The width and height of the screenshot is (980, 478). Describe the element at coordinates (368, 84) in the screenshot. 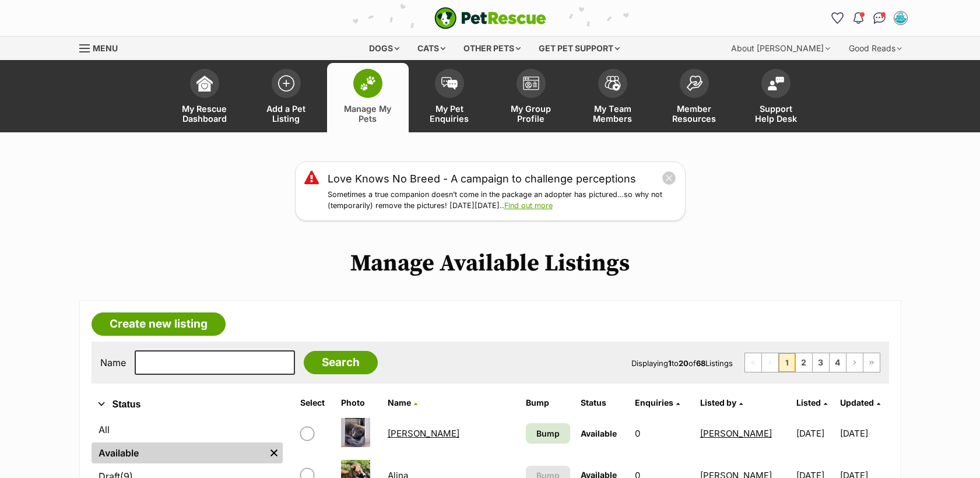

I see `img: manage-my-pets-icon-02211641906a0b7f246fdf0571729dbe1e7629f14944591b6c1af311fb30b64b.svg` at that location.